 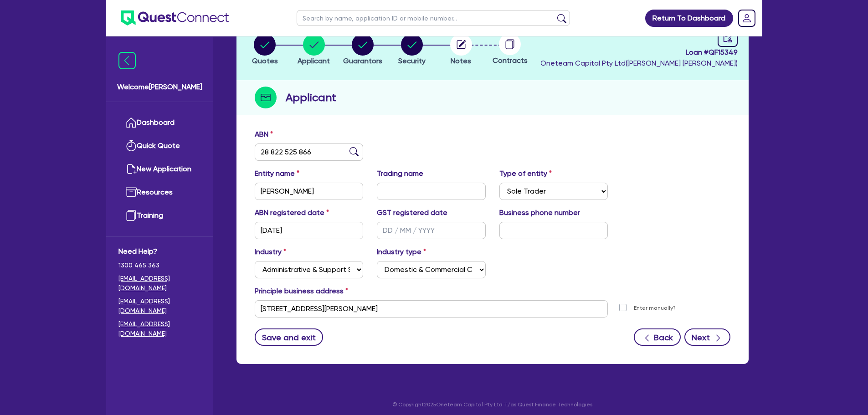 I want to click on button: Guarantors, so click(x=362, y=50).